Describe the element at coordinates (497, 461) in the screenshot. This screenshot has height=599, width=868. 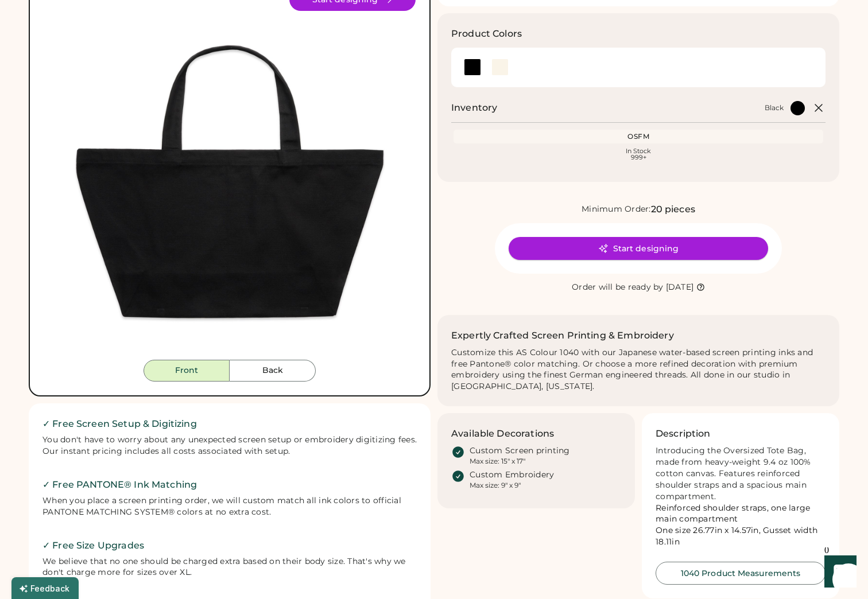
I see `div: Max size: 15" x 17"` at that location.